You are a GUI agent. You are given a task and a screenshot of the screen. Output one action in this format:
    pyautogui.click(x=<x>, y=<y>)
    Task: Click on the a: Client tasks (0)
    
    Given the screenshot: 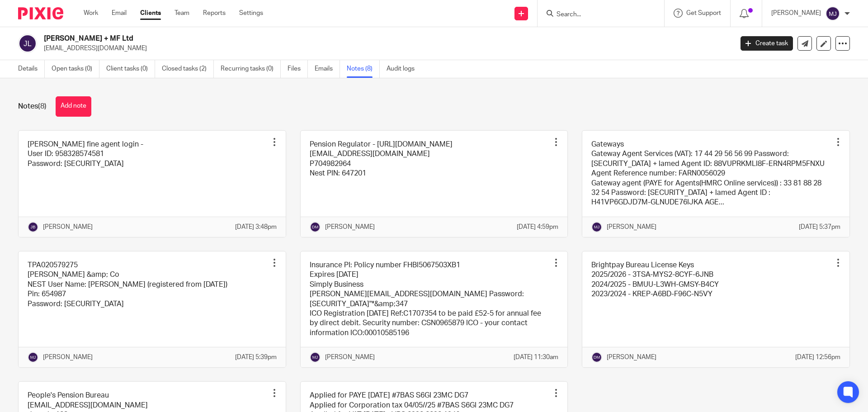 What is the action you would take?
    pyautogui.click(x=130, y=69)
    